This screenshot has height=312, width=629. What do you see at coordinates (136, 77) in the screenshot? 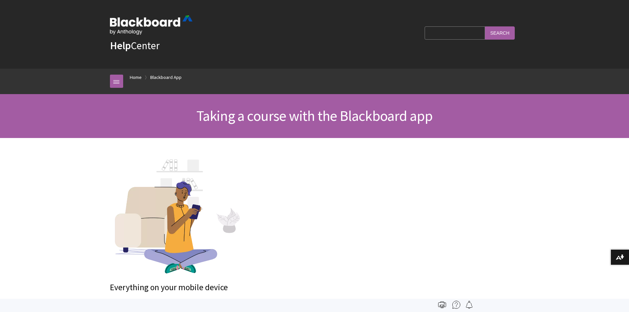
I see `a: Home` at bounding box center [136, 77].